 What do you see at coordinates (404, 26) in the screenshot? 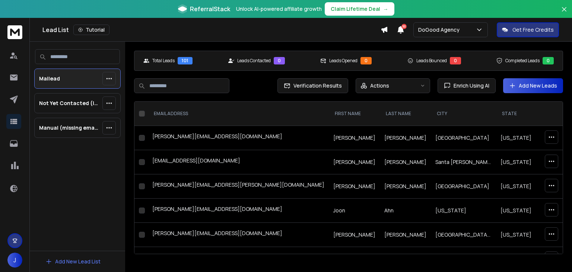
I see `span: 50` at bounding box center [404, 26].